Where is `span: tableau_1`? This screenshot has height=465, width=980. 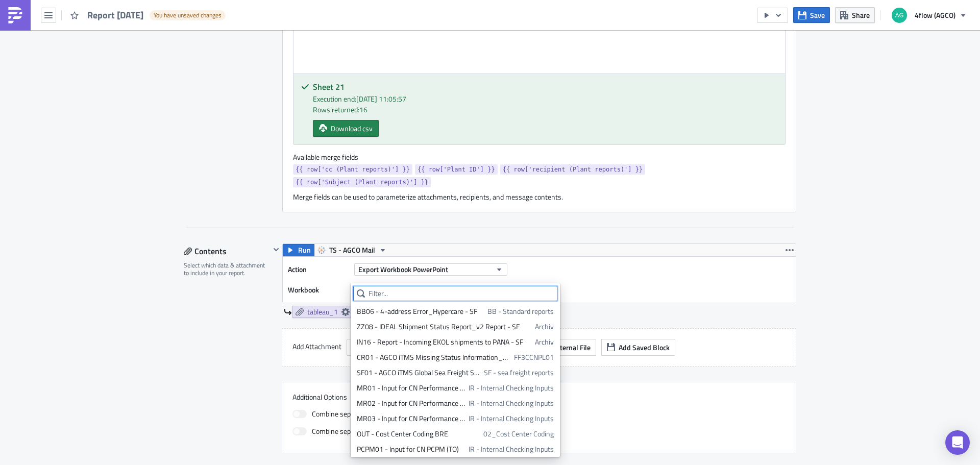 span: tableau_1 is located at coordinates (322, 312).